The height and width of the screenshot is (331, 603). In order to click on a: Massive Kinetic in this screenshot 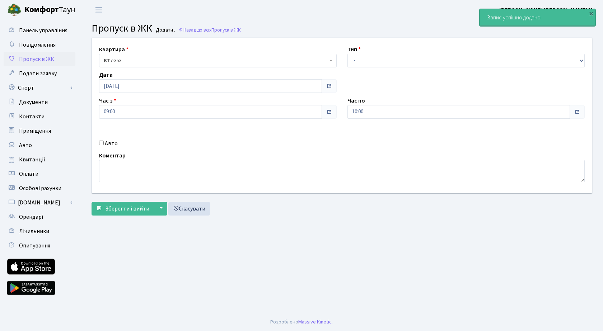, I will do `click(315, 322)`.